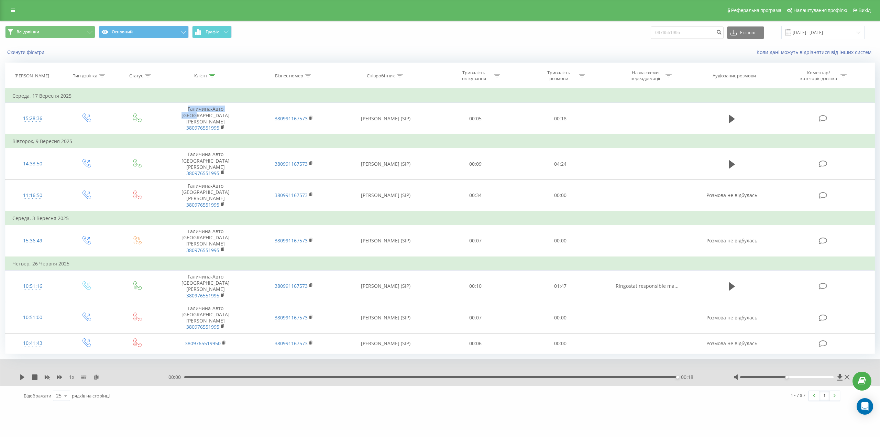 The image size is (880, 437). I want to click on td: Четвер, 26 Червня 2025, so click(440, 264).